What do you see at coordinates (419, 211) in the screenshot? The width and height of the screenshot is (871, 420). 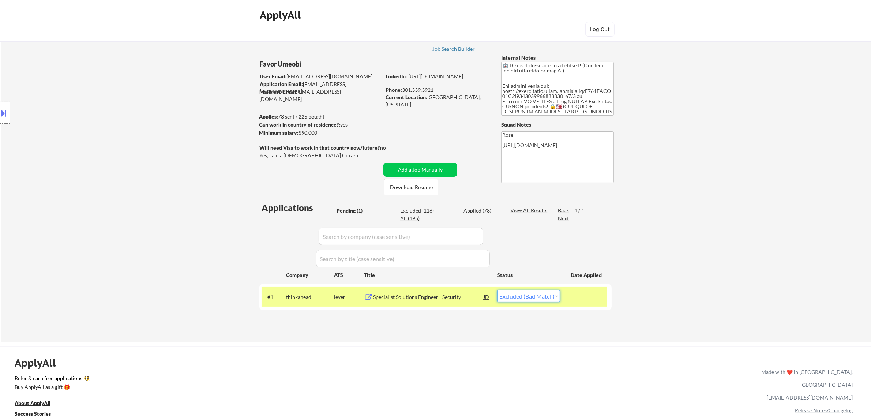 I see `div: Excluded (116)` at bounding box center [419, 211].